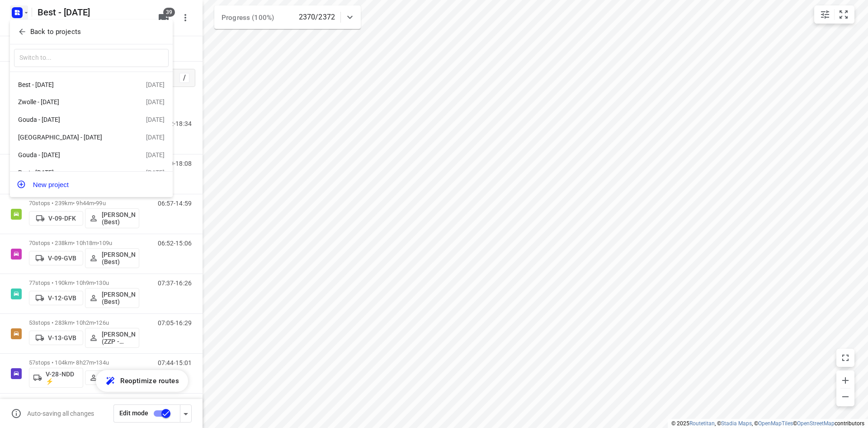 Image resolution: width=868 pixels, height=428 pixels. I want to click on button: New project, so click(91, 184).